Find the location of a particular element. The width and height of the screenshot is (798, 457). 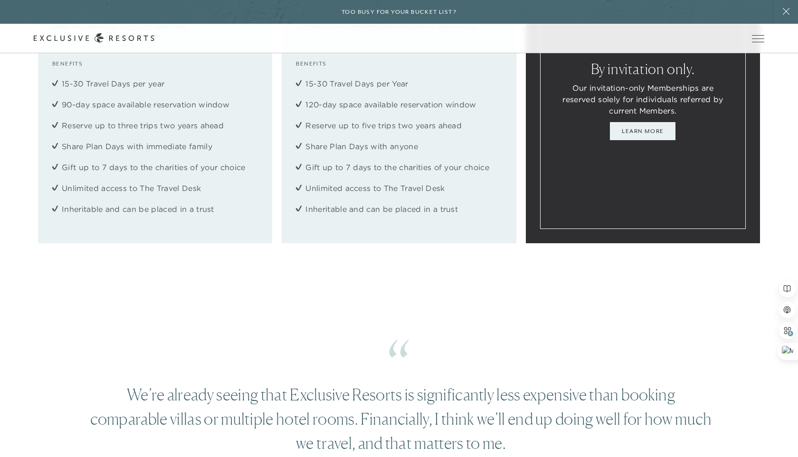

li: 120-day space available reservation window is located at coordinates (399, 105).